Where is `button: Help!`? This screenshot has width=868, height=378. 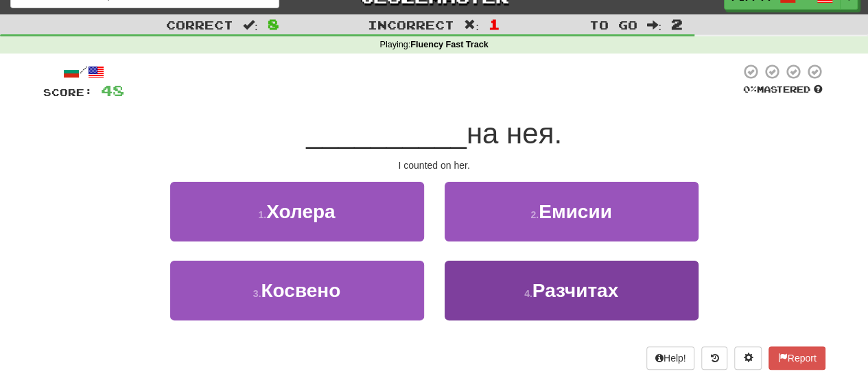 button: Help! is located at coordinates (671, 358).